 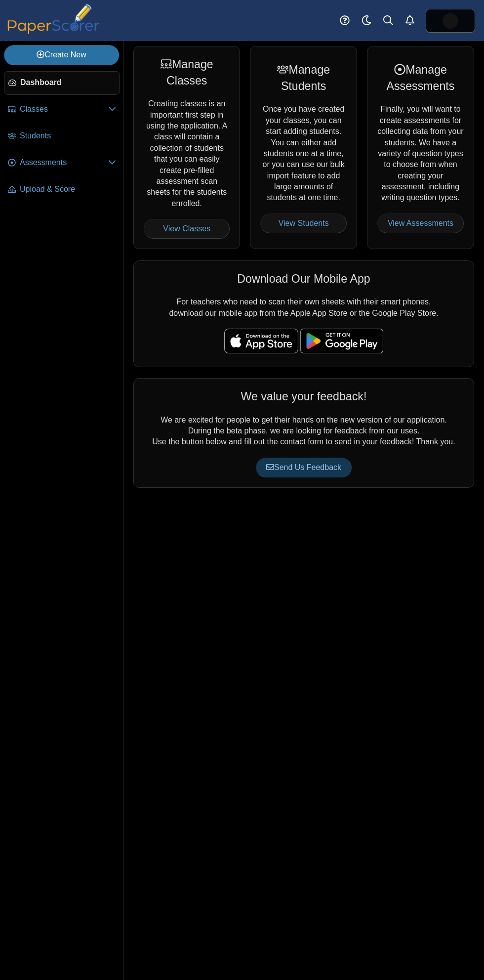 What do you see at coordinates (420, 77) in the screenshot?
I see `div: Manage Assessments` at bounding box center [420, 77].